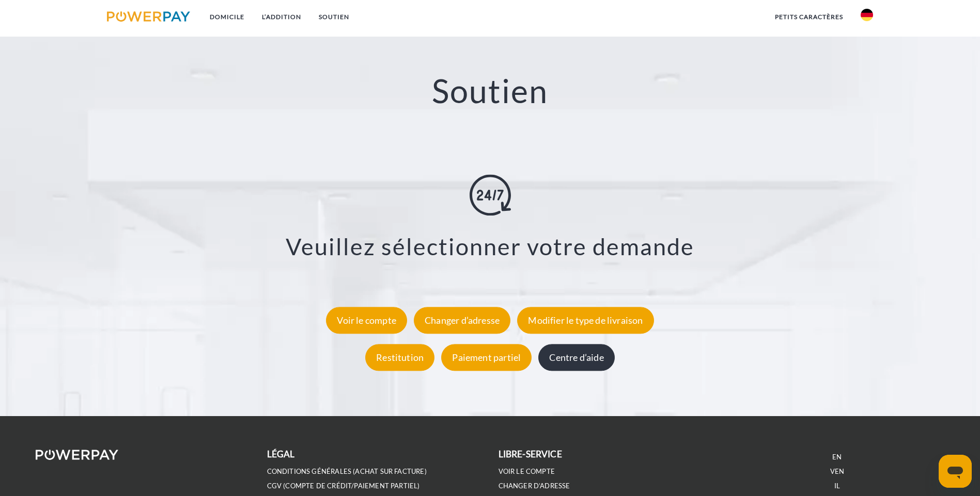 Image resolution: width=980 pixels, height=496 pixels. I want to click on a: SOUTIEN, so click(334, 17).